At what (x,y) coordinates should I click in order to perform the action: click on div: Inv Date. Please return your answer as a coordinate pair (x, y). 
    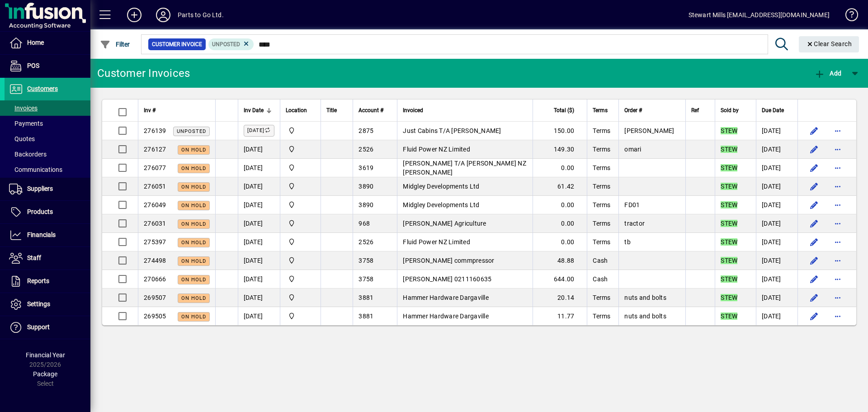
    Looking at the image, I should click on (259, 110).